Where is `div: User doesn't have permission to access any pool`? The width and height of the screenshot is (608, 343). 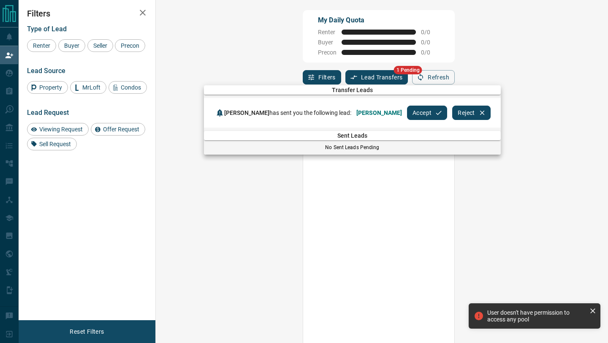 div: User doesn't have permission to access any pool is located at coordinates (537, 316).